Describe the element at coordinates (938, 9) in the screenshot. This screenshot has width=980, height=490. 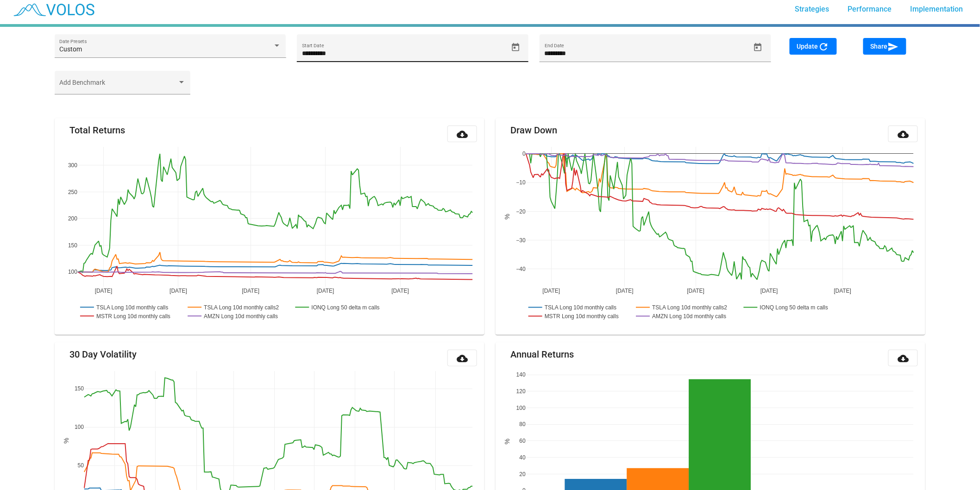
I see `a: Implementation` at that location.